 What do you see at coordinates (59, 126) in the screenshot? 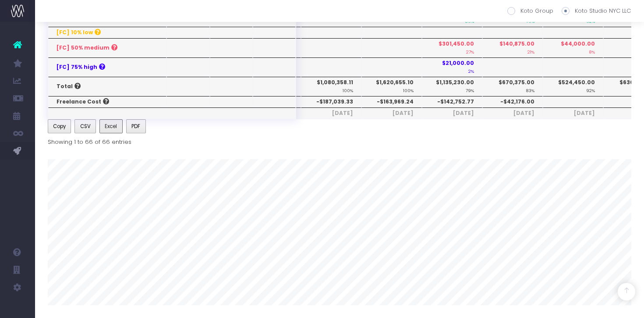
I see `span: Copy` at bounding box center [59, 126].